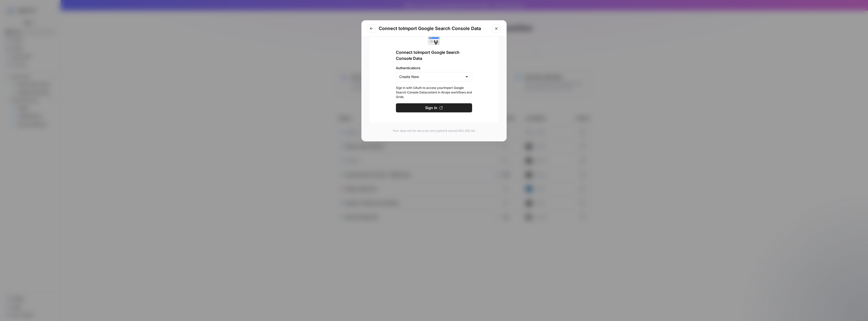 This screenshot has height=321, width=868. Describe the element at coordinates (372, 28) in the screenshot. I see `button: Go to previous step` at that location.